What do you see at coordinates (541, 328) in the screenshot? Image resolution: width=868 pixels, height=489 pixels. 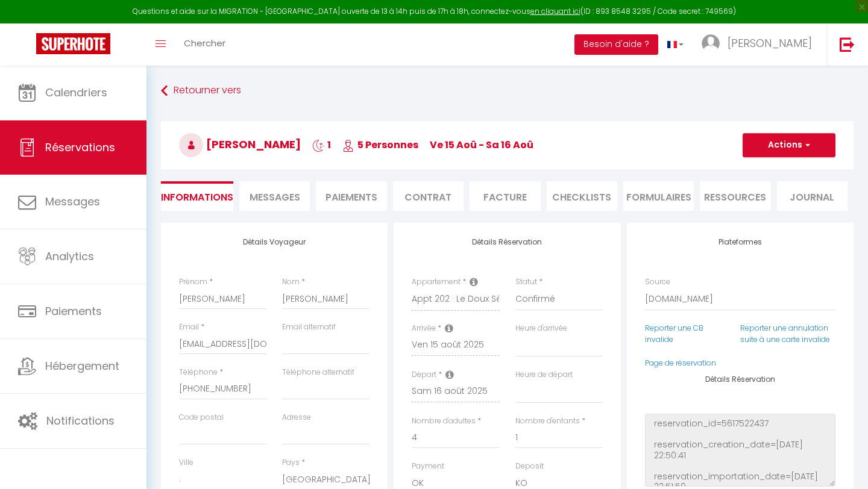 I see `label: Heure d'arrivée` at bounding box center [541, 328].